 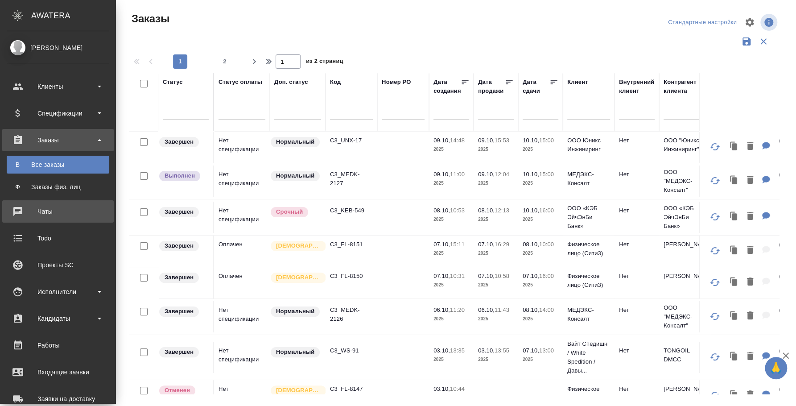 I want to click on p: 10:44, so click(x=457, y=388).